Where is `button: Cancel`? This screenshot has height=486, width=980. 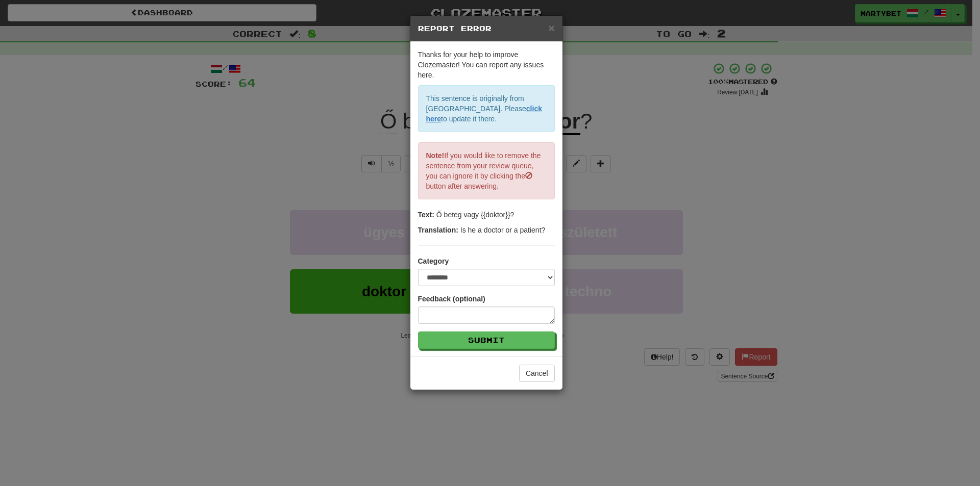 button: Cancel is located at coordinates (537, 374).